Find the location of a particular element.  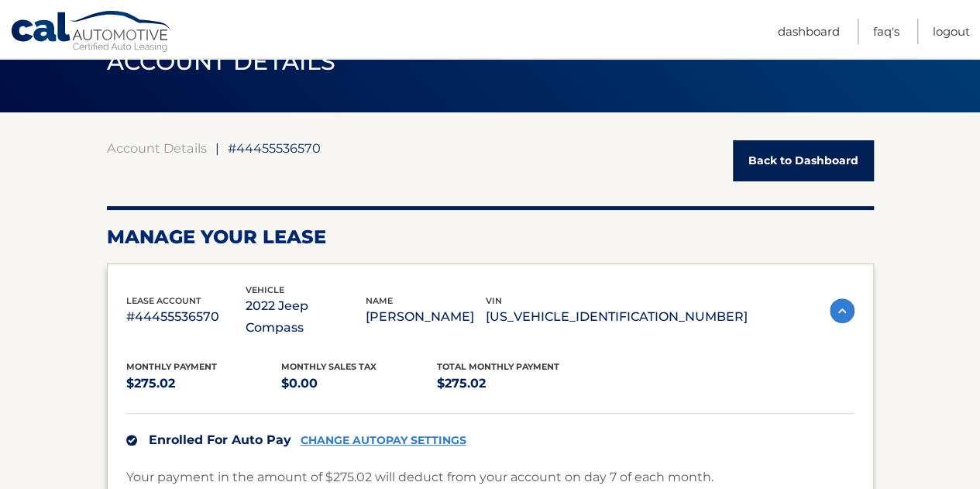

span: ACCOUNT DETAILS is located at coordinates (222, 61).